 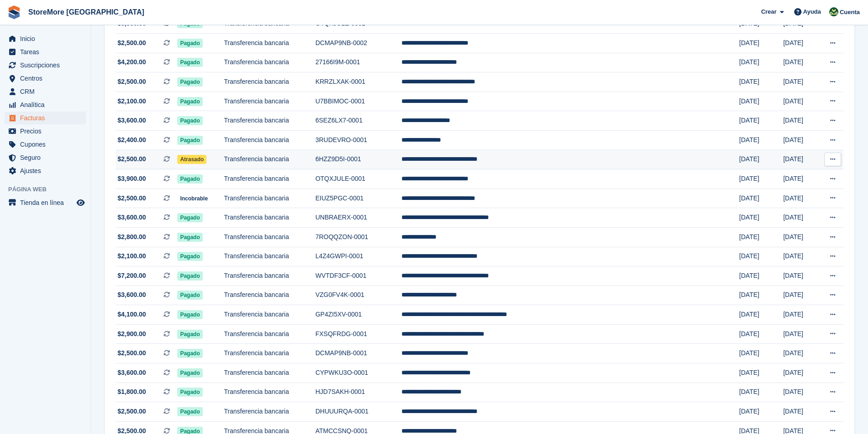 What do you see at coordinates (47, 65) in the screenshot?
I see `span: Suscripciones` at bounding box center [47, 65].